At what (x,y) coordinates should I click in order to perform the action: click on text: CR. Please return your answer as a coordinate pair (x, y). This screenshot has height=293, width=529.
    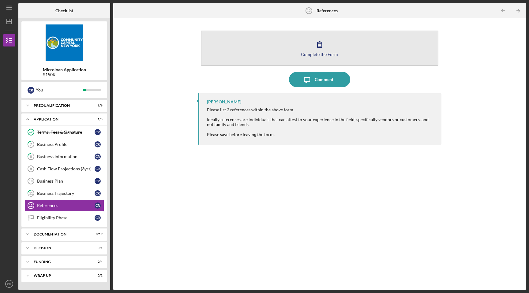
    Looking at the image, I should click on (9, 284).